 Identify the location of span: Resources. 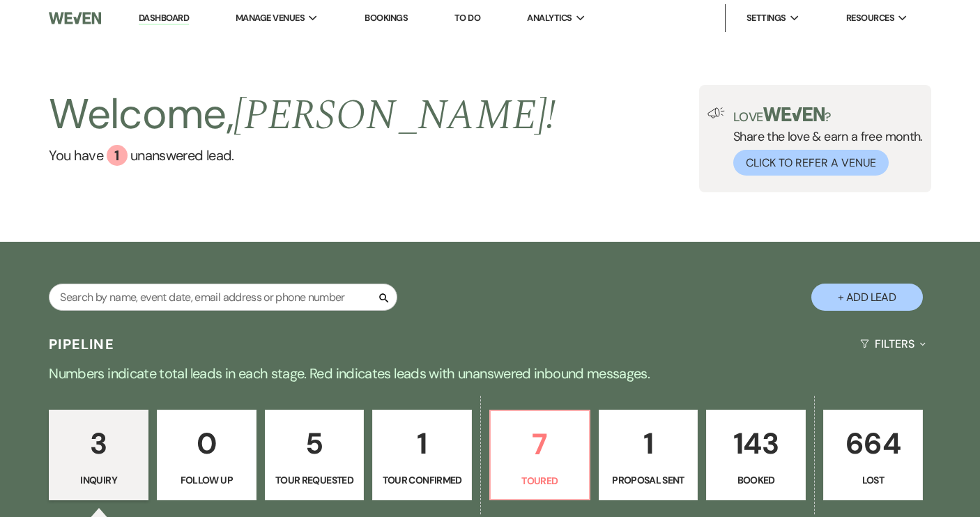
(870, 18).